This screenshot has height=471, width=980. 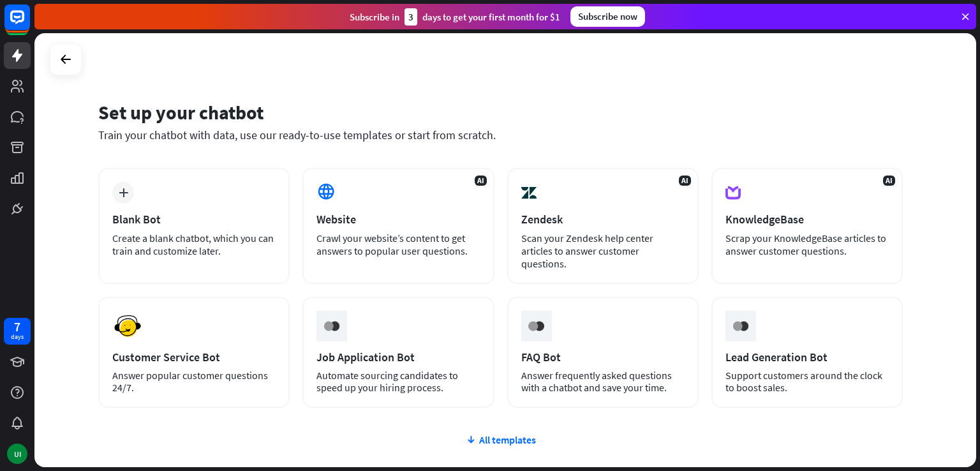 What do you see at coordinates (194, 245) in the screenshot?
I see `div: Create a blank chatbot, which you can train and customize later.` at bounding box center [194, 245].